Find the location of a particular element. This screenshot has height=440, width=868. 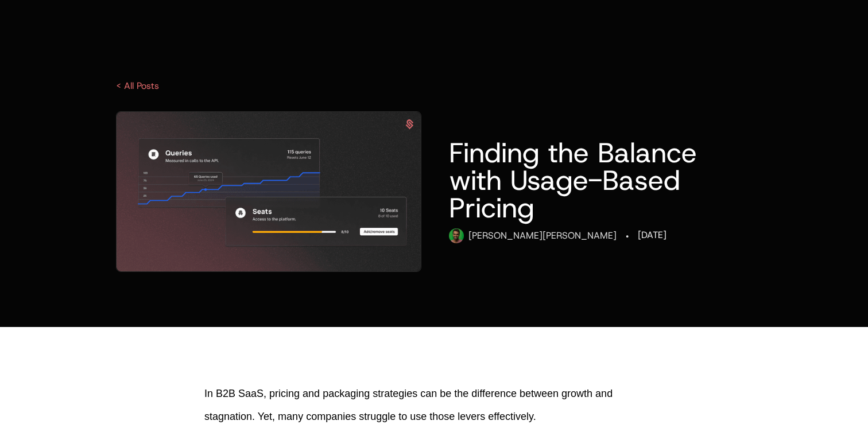

a: < All Posts is located at coordinates (138, 86).